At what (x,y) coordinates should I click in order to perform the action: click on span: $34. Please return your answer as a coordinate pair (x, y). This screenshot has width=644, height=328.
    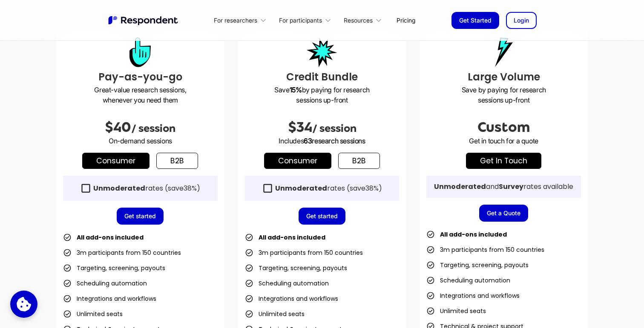
    Looking at the image, I should click on (300, 127).